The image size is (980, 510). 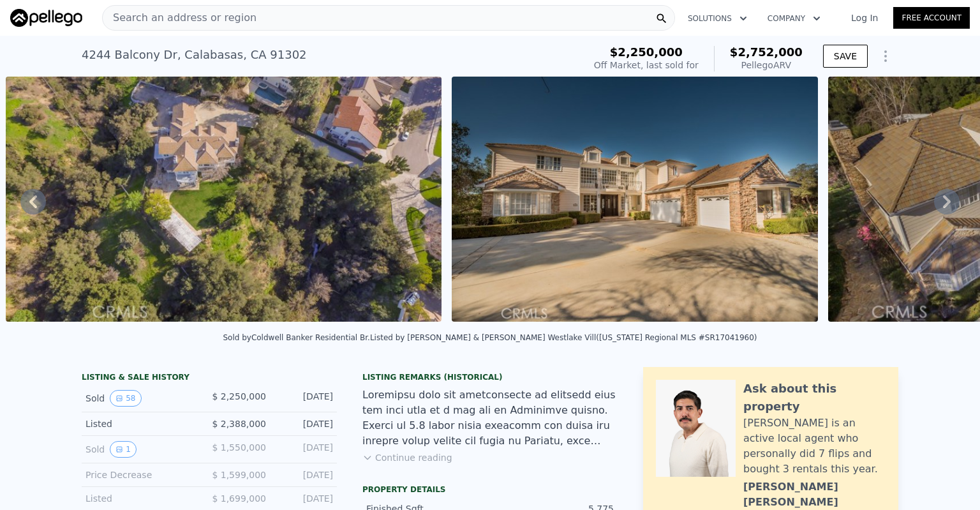 I want to click on div: Price Decrease, so click(x=142, y=475).